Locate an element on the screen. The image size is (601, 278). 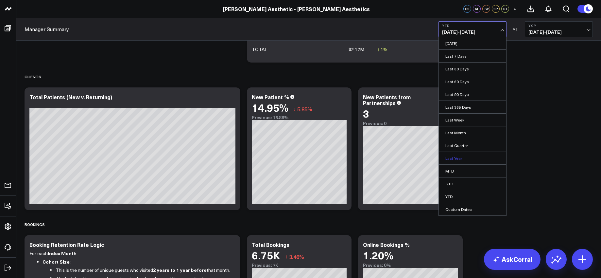
div: Total Bookings is located at coordinates (270, 244).